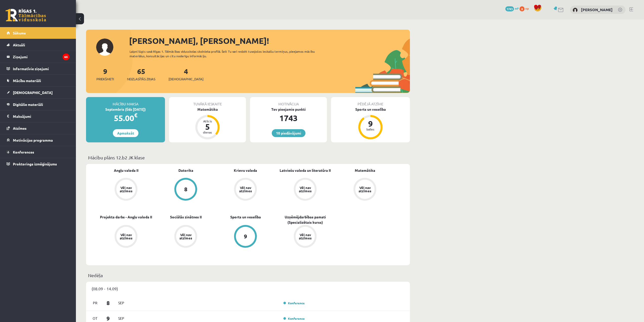 Image resolution: width=644 pixels, height=322 pixels. What do you see at coordinates (371, 102) in the screenshot?
I see `div: Pēdējā atzīme` at bounding box center [371, 102].